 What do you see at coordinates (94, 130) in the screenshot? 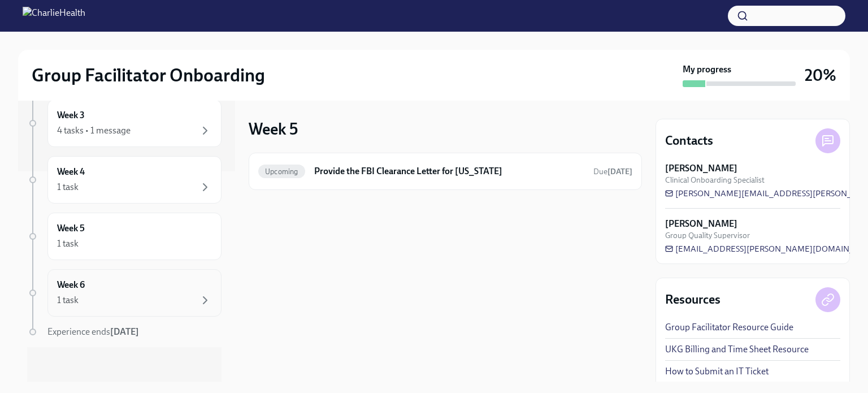
I see `div: 4 tasks • 1 message` at bounding box center [94, 130].